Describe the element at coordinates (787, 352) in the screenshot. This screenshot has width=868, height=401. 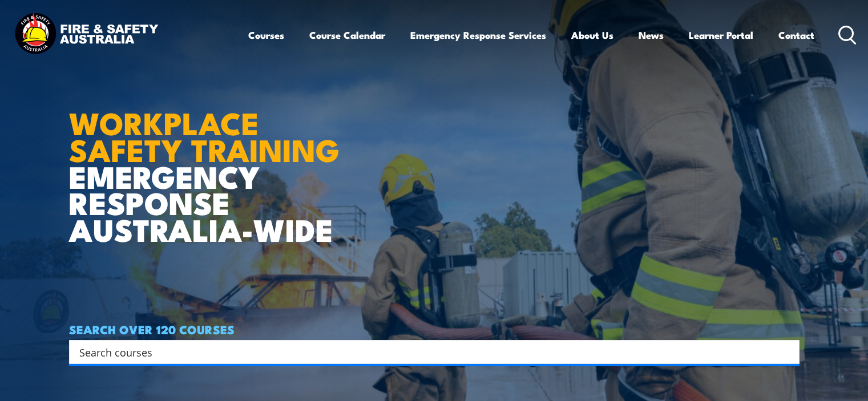
I see `button: Search magnifier button` at that location.